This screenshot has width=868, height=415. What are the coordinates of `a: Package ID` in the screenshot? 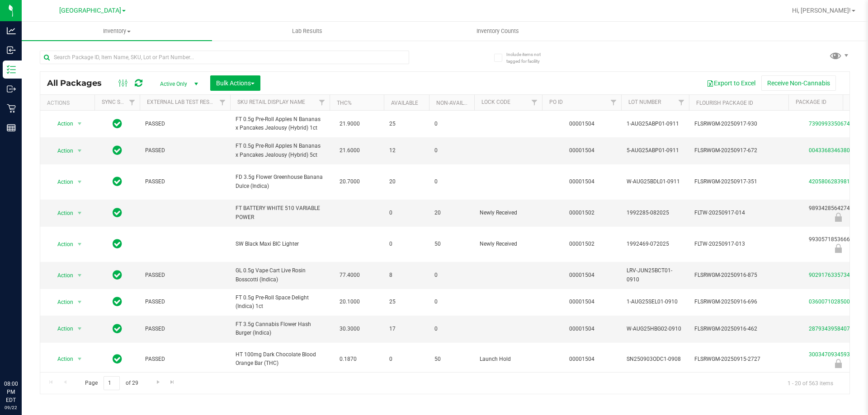 It's located at (811, 102).